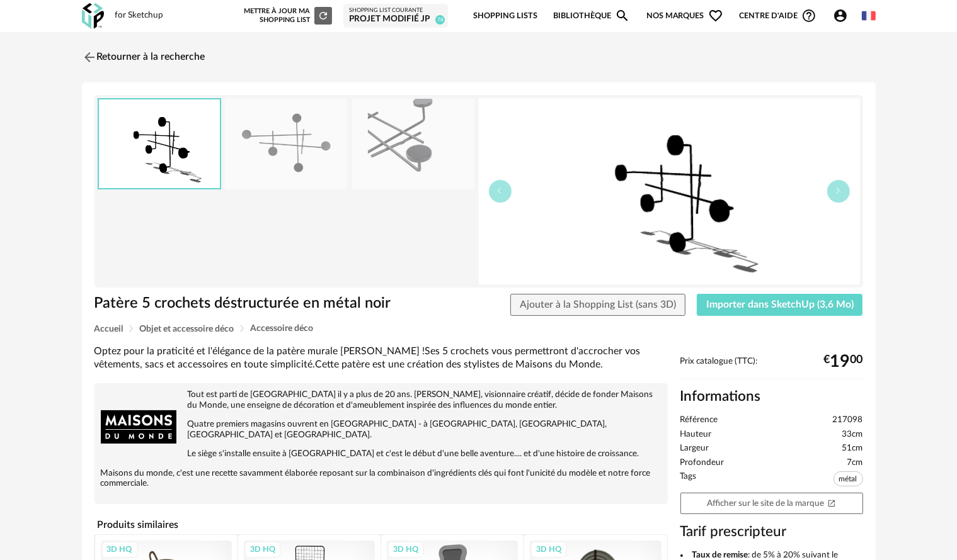 The width and height of the screenshot is (957, 560). Describe the element at coordinates (688, 481) in the screenshot. I see `span: Tags` at that location.